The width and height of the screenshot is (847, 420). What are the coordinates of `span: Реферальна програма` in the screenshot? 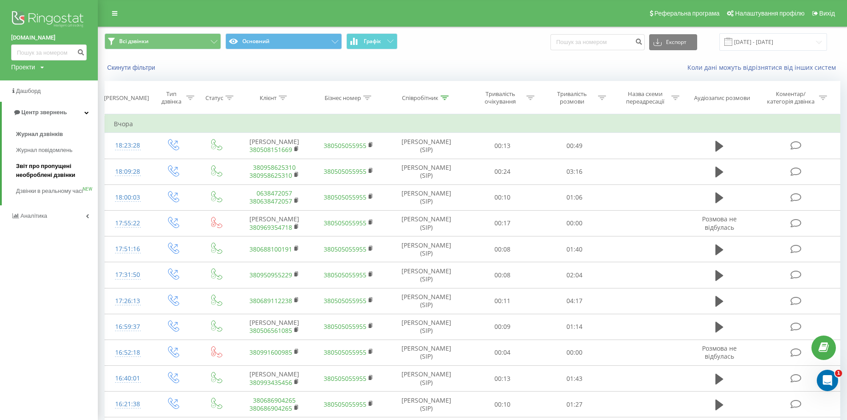 It's located at (687, 13).